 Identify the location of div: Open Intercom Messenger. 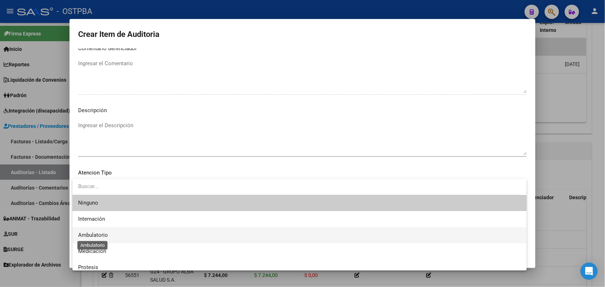
(589, 271).